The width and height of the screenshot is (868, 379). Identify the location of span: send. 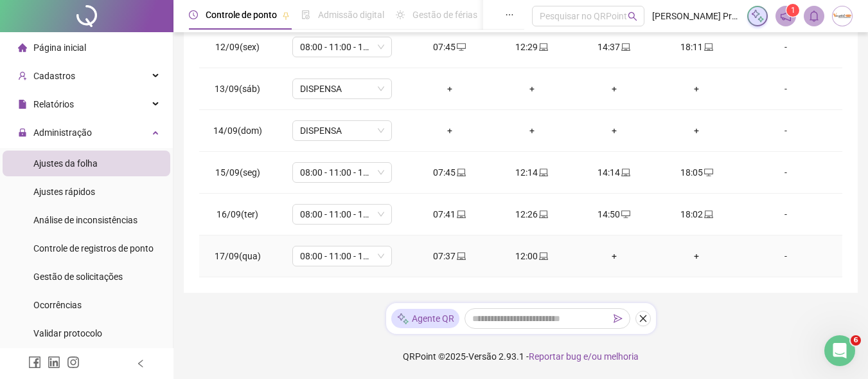
(618, 319).